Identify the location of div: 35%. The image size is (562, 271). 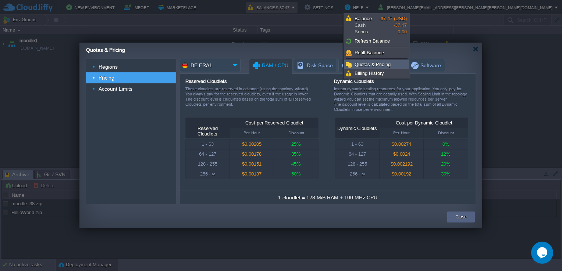
(296, 155).